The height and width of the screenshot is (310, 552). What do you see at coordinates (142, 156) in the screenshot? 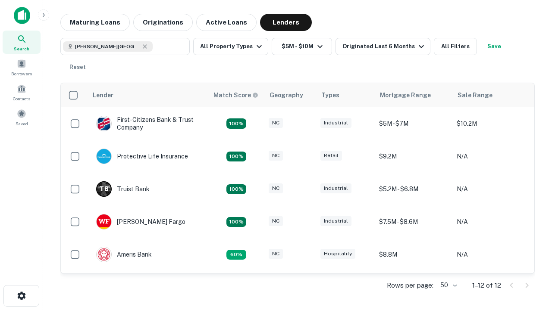
I see `div: Protective Life Insurance` at bounding box center [142, 156].